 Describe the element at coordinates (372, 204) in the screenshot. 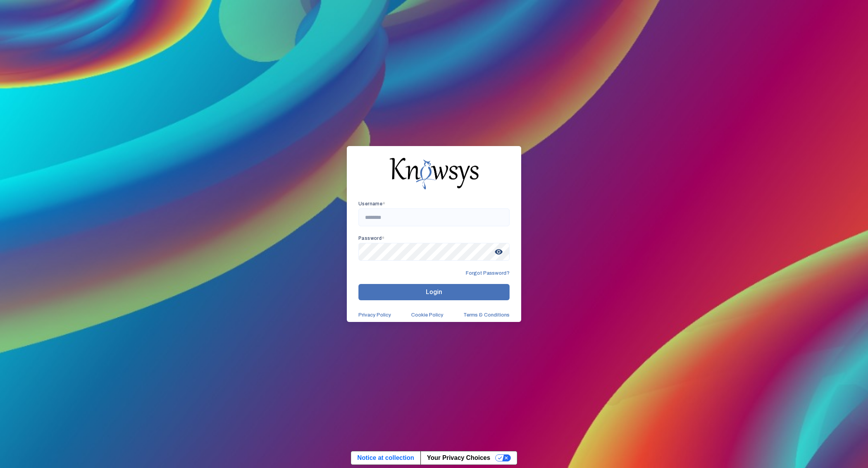

I see `app-required-indication: Username` at that location.